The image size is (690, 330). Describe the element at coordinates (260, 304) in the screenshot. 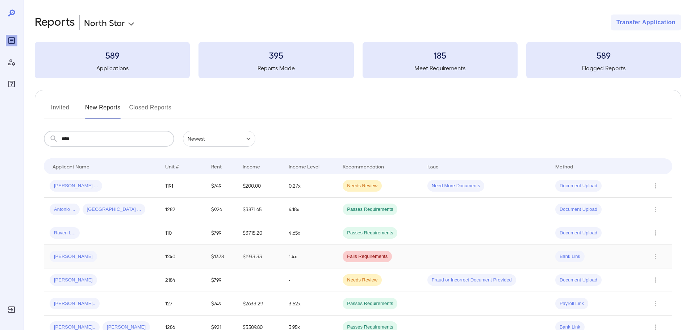

I see `td: $2633.29` at that location.